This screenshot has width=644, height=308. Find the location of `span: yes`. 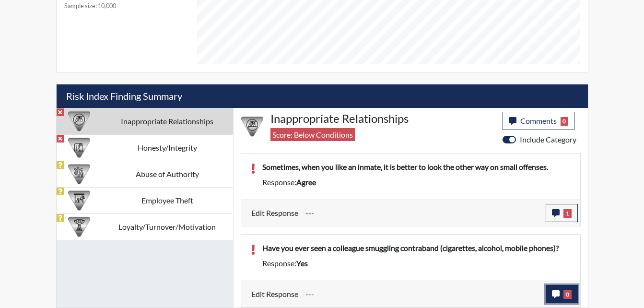

span: yes is located at coordinates (302, 263).